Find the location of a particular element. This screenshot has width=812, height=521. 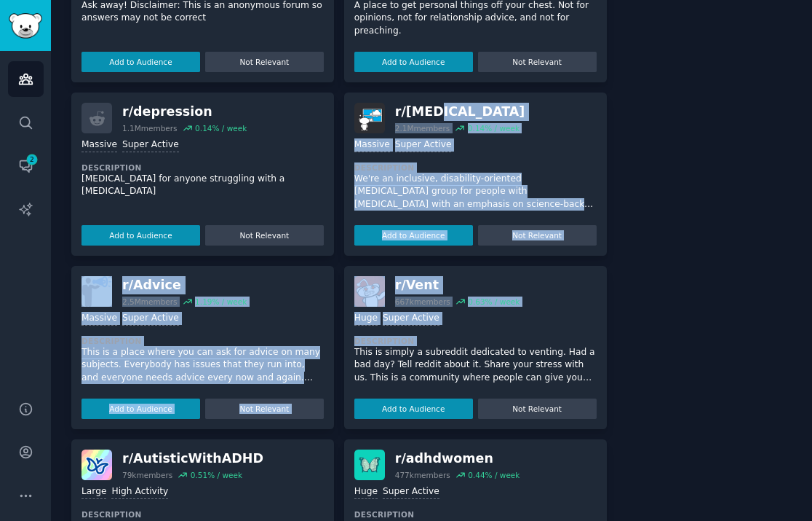

img: GummySearch logo is located at coordinates (25, 25).